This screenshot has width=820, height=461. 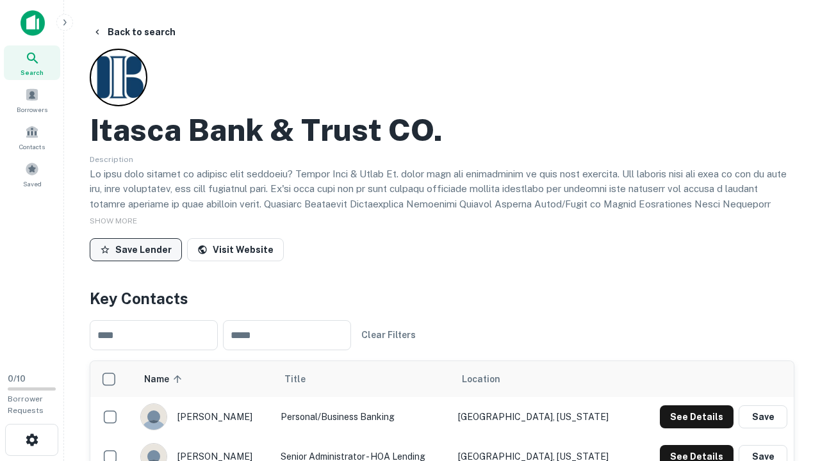 I want to click on span: Saved, so click(x=32, y=184).